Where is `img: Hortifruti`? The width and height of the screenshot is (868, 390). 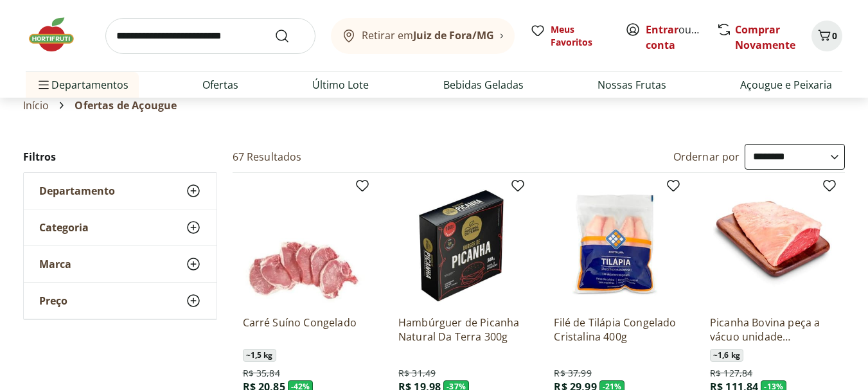
img: Hortifruti is located at coordinates (58, 35).